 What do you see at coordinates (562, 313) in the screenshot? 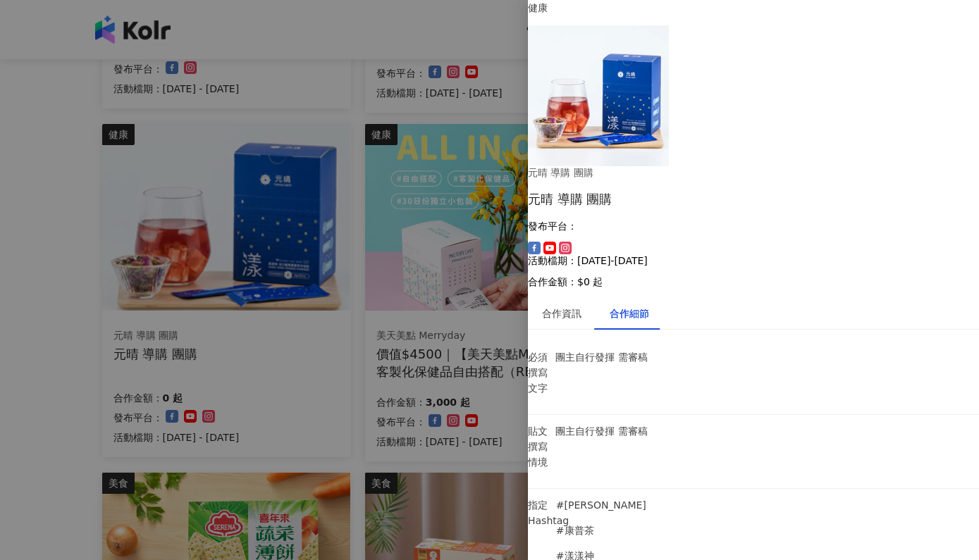
I see `div: 合作資訊` at bounding box center [562, 313].